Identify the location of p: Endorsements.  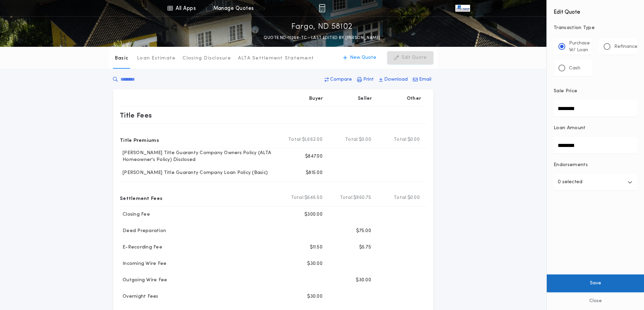
(595, 165).